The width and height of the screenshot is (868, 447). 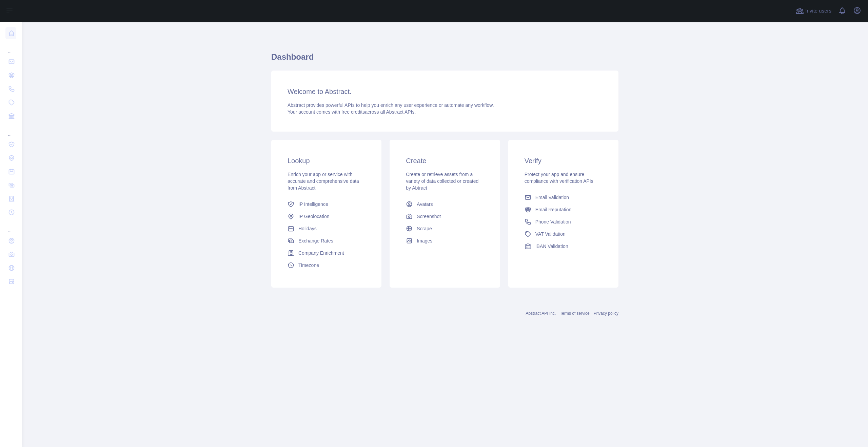 I want to click on span: Your account comes with across all Abstract APIs., so click(x=351, y=112).